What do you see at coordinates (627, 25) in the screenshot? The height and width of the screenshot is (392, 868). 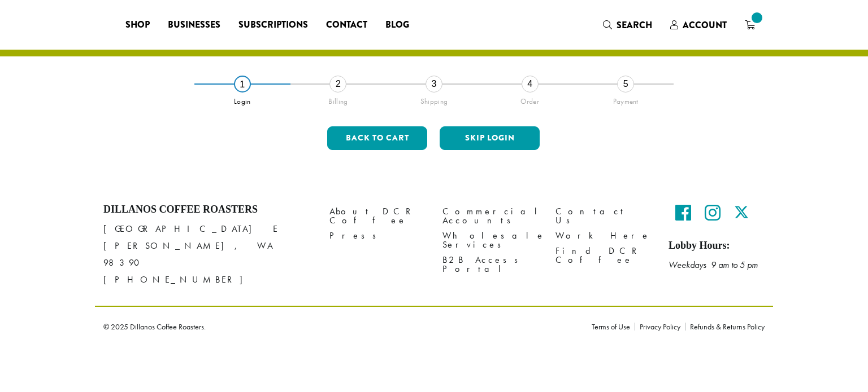 I see `a: Search` at bounding box center [627, 25].